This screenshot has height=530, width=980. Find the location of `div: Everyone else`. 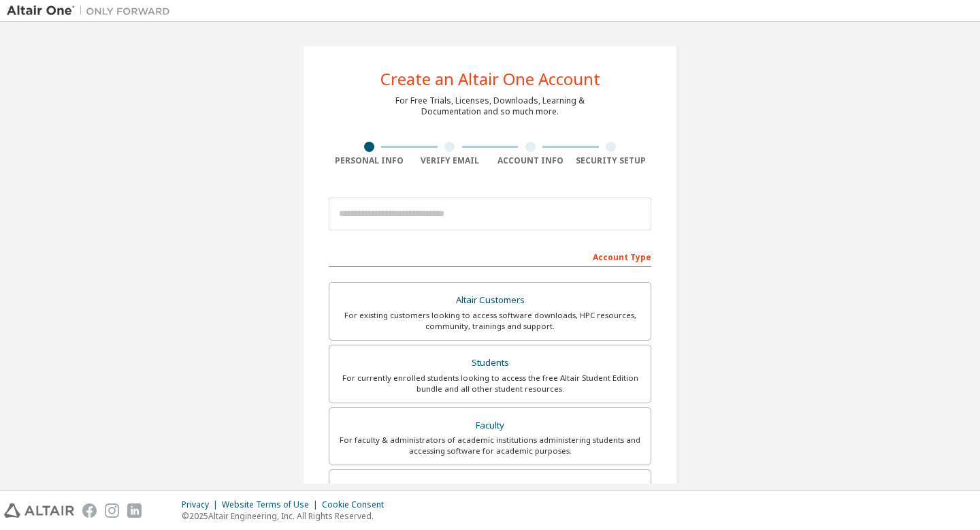

div: Everyone else is located at coordinates (490, 488).